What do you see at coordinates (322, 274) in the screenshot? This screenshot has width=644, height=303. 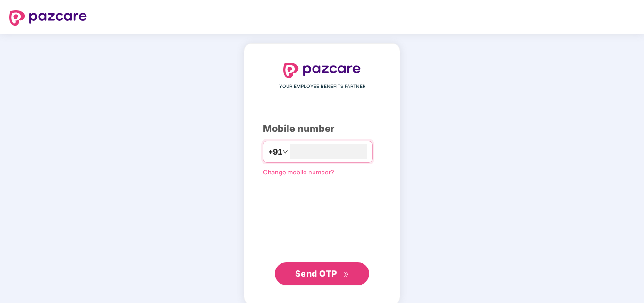 I see `button: Send OTPdouble-right` at bounding box center [322, 274].